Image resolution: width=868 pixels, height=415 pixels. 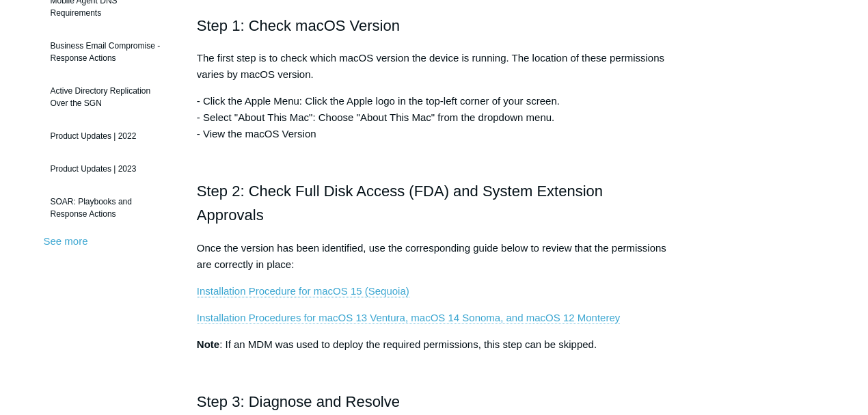 What do you see at coordinates (66, 240) in the screenshot?
I see `a: See more` at bounding box center [66, 240].